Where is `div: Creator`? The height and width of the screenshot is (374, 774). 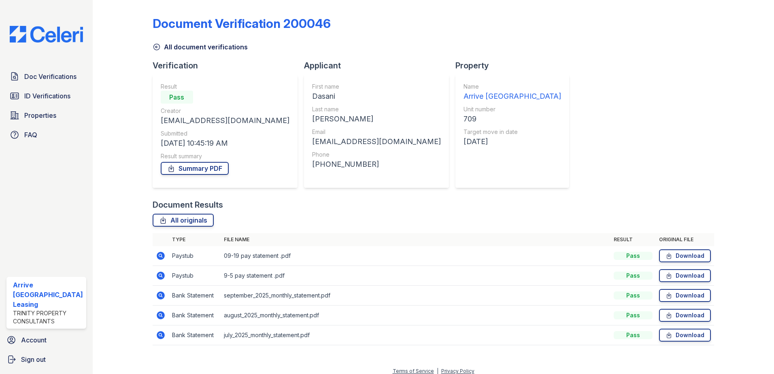
div: Creator is located at coordinates (225, 111).